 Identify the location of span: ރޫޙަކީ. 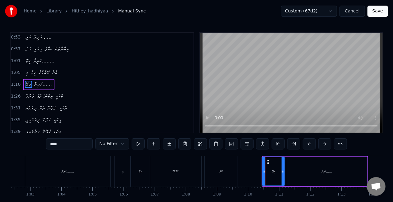
(63, 108).